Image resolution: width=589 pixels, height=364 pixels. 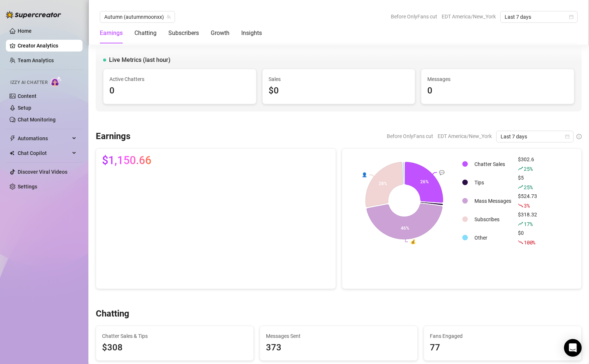 What do you see at coordinates (339, 335) in the screenshot?
I see `span: Messages Sent` at bounding box center [339, 335].